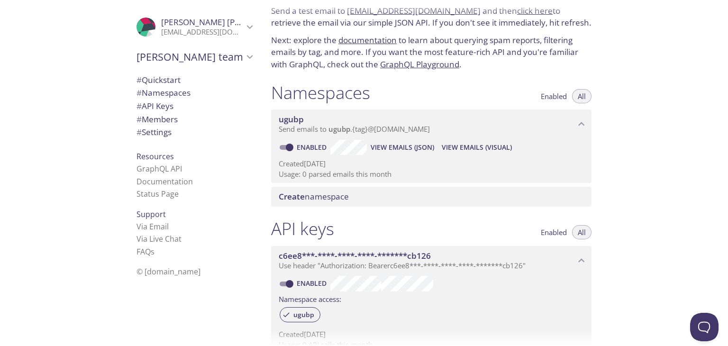 Image resolution: width=728 pixels, height=346 pixels. Describe the element at coordinates (431, 124) in the screenshot. I see `div: ugubp namespace` at that location.